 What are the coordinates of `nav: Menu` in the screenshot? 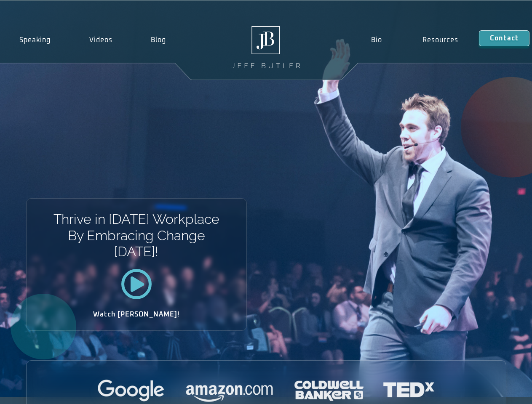 It's located at (415, 40).